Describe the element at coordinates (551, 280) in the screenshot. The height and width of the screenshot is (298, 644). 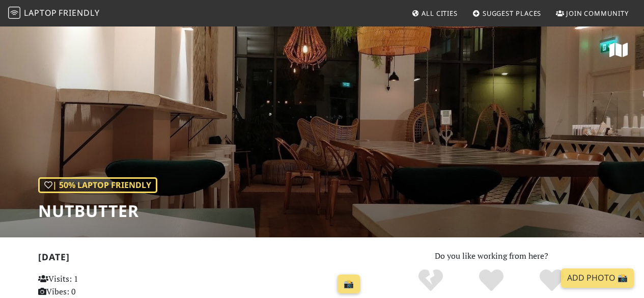
I see `div: Definitely!` at that location.